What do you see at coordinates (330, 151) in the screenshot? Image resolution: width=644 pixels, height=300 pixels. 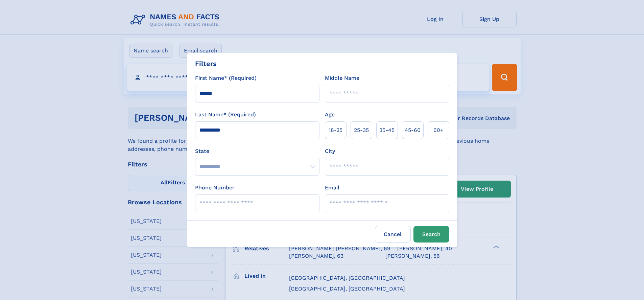 I see `label: City` at bounding box center [330, 151].